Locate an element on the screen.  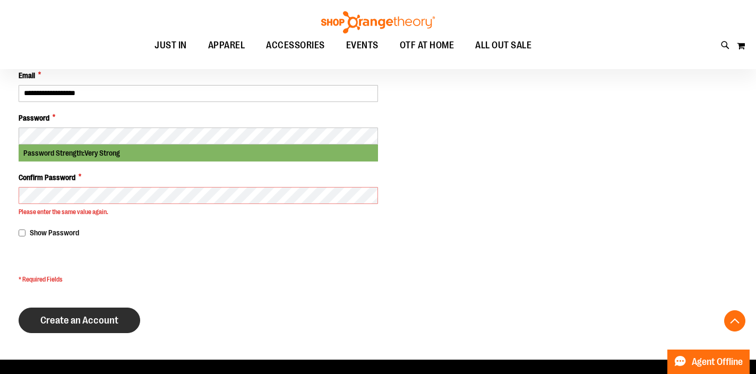
span: Create an Account is located at coordinates (79, 320).